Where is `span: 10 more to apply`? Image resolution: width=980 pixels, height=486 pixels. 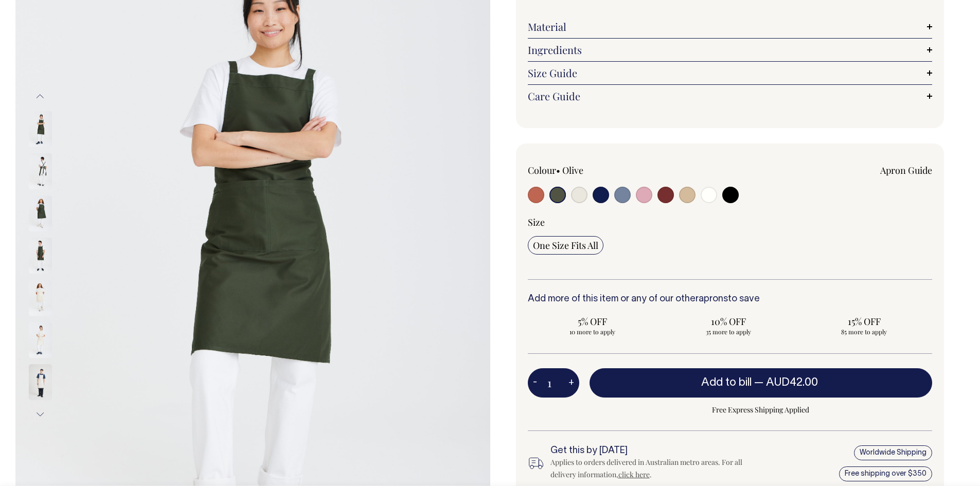 span: 10 more to apply is located at coordinates (592, 332).